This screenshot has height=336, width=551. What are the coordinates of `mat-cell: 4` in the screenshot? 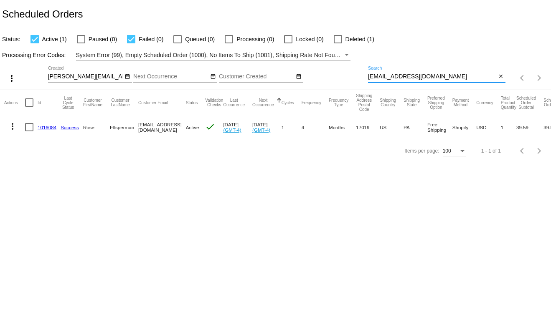 It's located at (315, 127).